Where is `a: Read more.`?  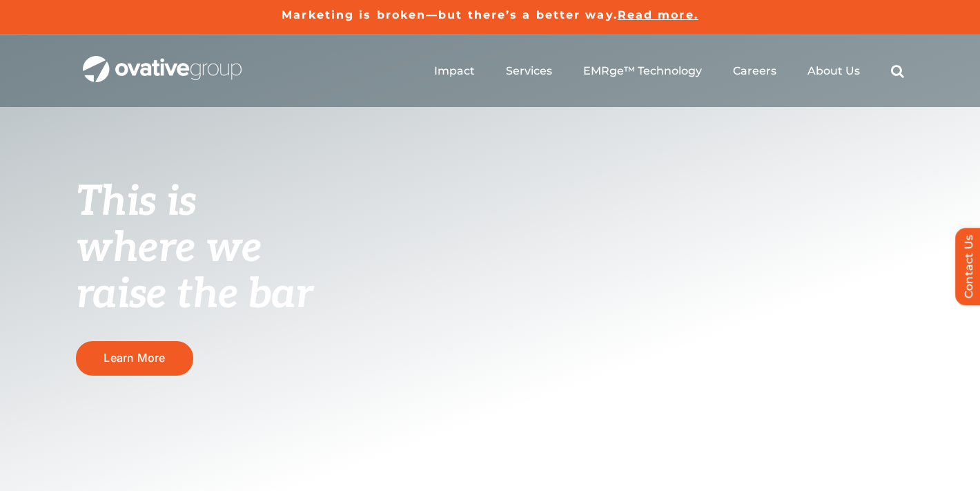
a: Read more. is located at coordinates (658, 15).